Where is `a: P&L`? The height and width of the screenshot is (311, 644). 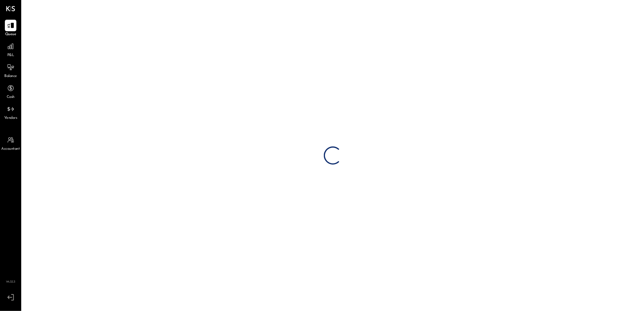 a: P&L is located at coordinates (10, 49).